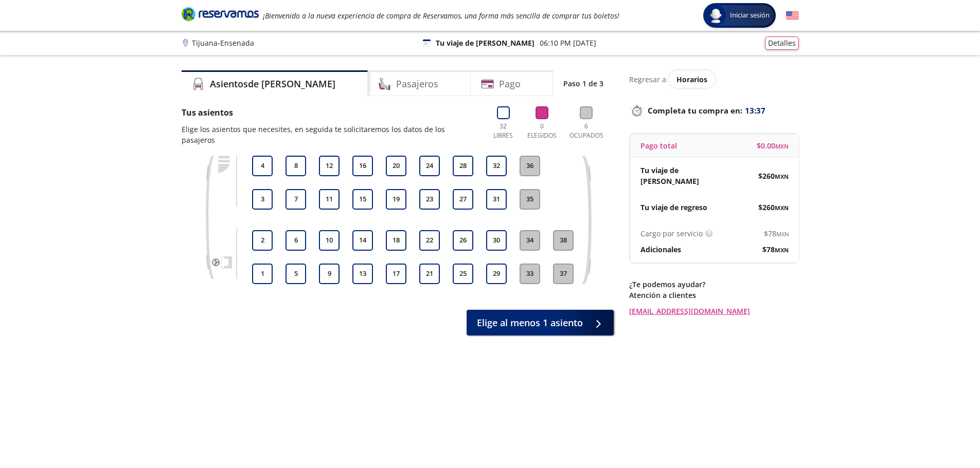 This screenshot has height=468, width=980. What do you see at coordinates (220, 14) in the screenshot?
I see `i: Brand Logo` at bounding box center [220, 14].